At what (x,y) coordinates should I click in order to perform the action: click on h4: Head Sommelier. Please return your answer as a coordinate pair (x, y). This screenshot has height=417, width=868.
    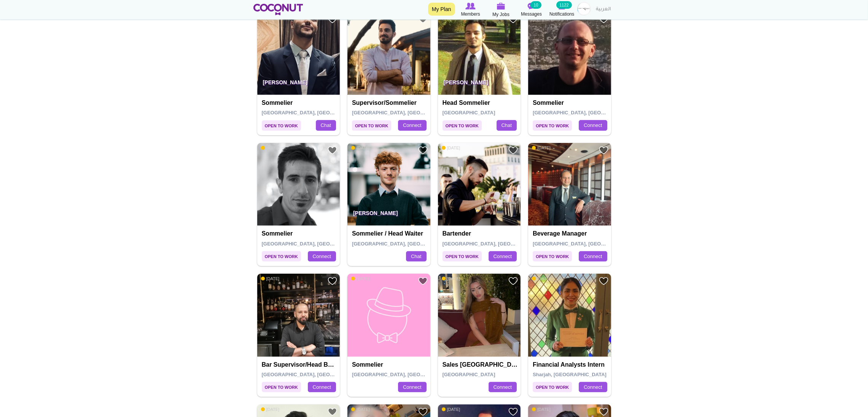
    Looking at the image, I should click on (481, 103).